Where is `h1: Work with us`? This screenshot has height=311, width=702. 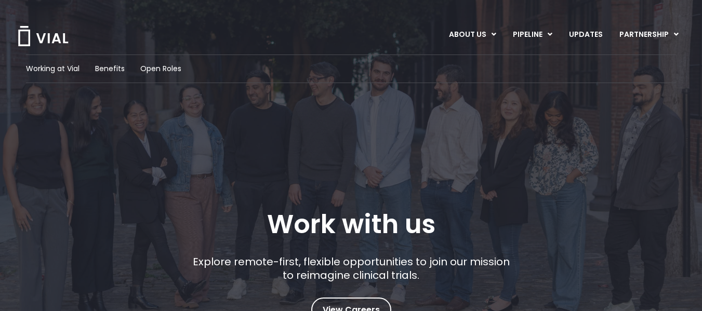 h1: Work with us is located at coordinates (351, 224).